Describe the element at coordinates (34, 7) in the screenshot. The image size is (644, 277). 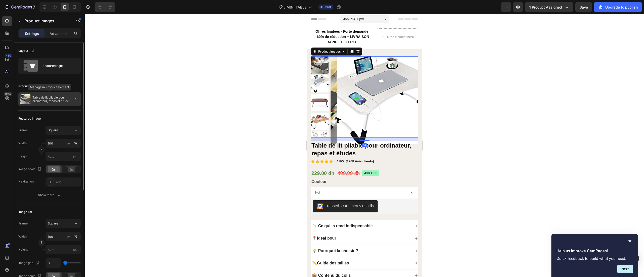
I see `p: 7` at that location.